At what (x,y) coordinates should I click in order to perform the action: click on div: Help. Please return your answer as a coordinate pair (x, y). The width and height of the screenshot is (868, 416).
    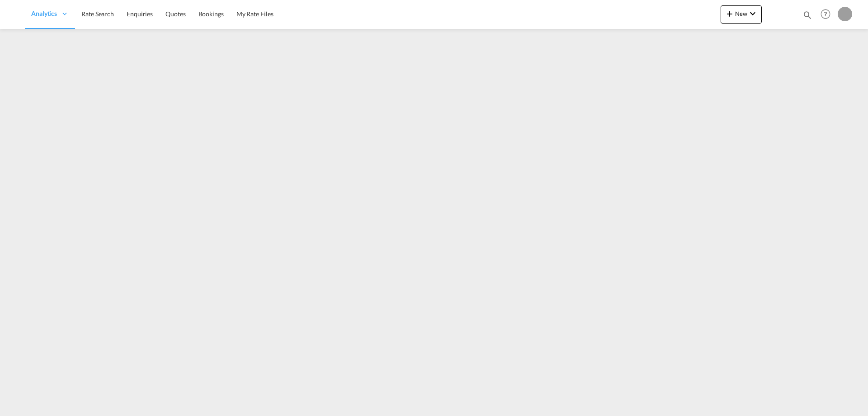
    Looking at the image, I should click on (828, 14).